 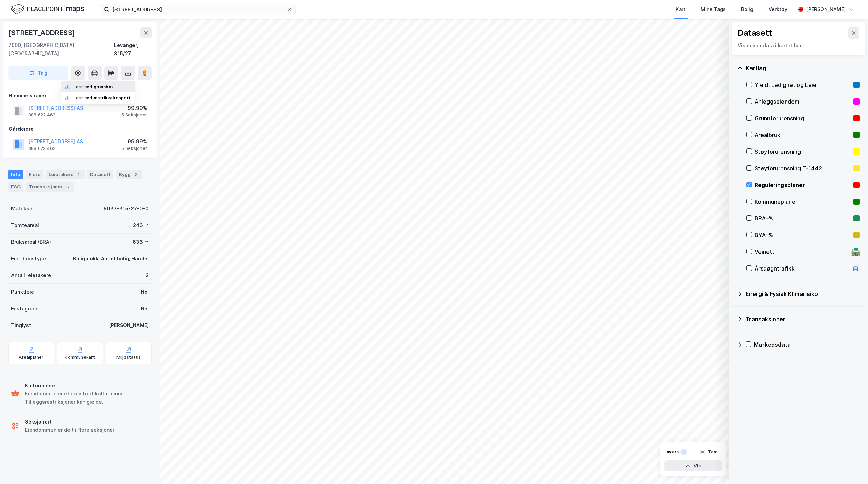 I want to click on div: Yield, Ledighet og Leie, so click(x=802, y=85).